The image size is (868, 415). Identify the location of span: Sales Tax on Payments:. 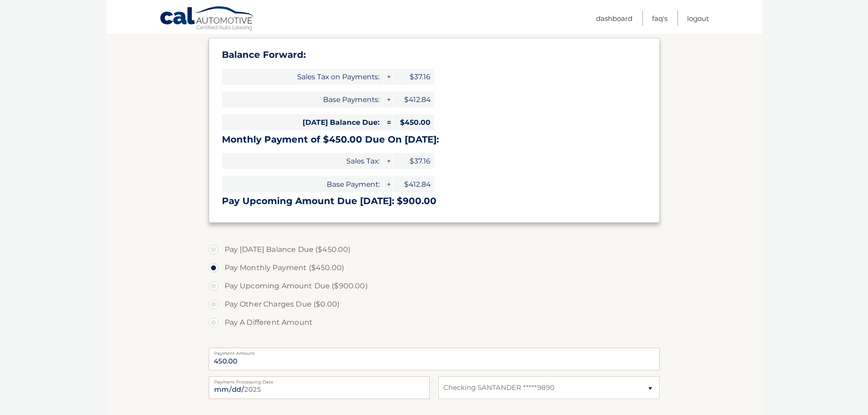
(302, 76).